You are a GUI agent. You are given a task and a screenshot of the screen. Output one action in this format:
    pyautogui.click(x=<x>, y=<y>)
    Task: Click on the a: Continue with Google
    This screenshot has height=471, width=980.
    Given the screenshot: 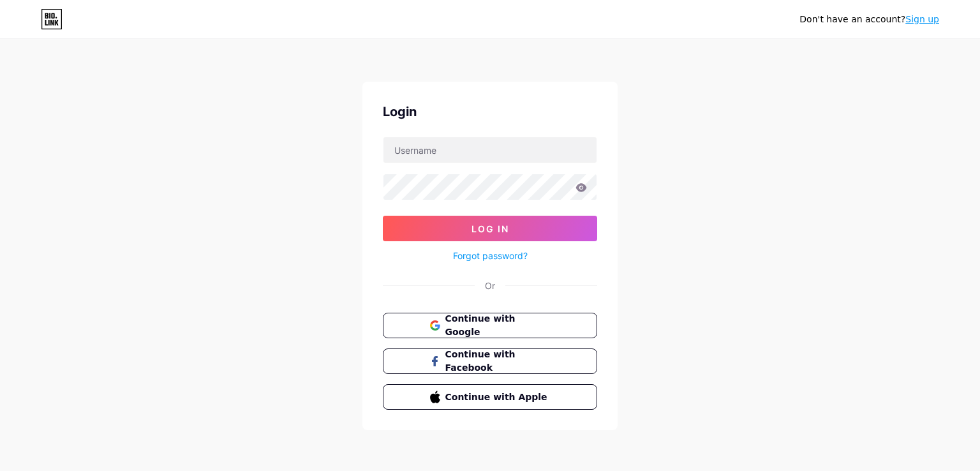 What is the action you would take?
    pyautogui.click(x=490, y=325)
    